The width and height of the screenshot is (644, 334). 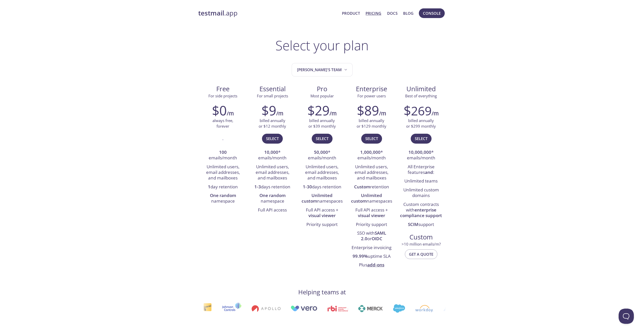 I want to click on li: namespaces, so click(x=371, y=199).